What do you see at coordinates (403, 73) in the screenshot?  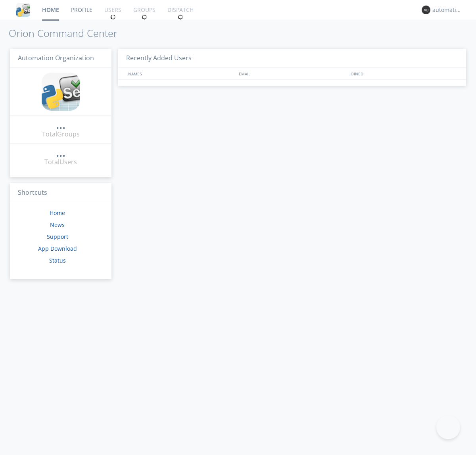 I see `div: JOINED` at bounding box center [403, 73].